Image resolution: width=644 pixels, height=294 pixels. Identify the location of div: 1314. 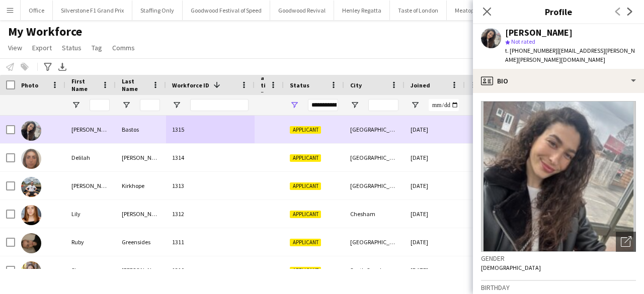
(211, 158).